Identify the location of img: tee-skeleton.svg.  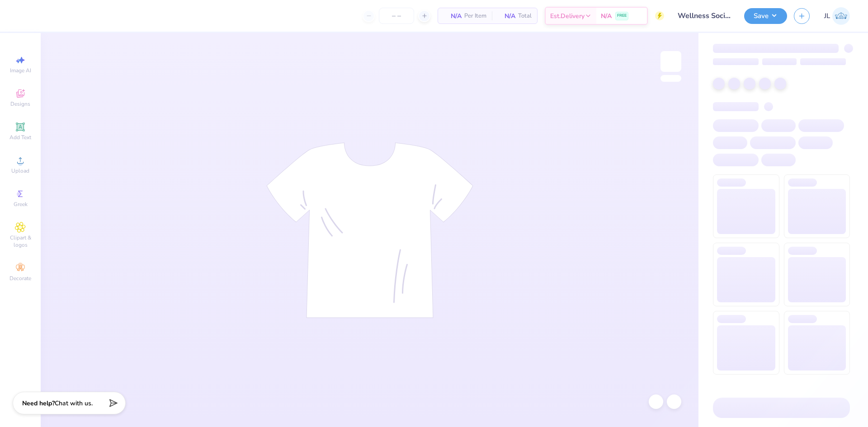
(370, 230).